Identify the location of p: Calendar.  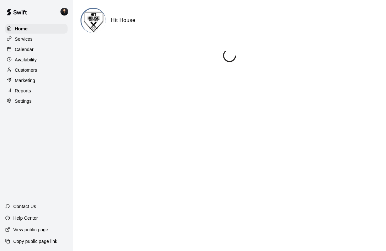
(24, 49).